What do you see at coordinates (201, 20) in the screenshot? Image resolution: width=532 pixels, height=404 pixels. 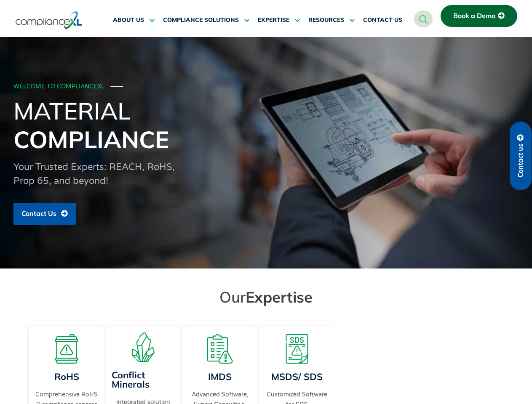 I see `span: COMPLIANCE SOLUTIONS` at bounding box center [201, 20].